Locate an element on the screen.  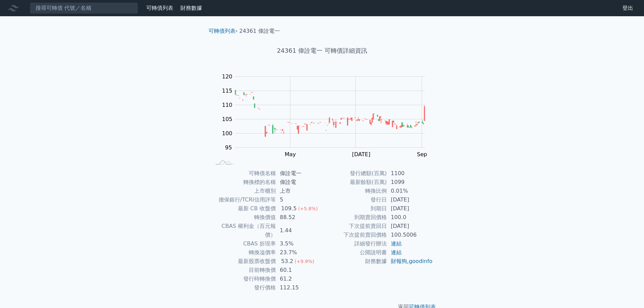
td: 上市櫃別 is located at coordinates (243, 191).